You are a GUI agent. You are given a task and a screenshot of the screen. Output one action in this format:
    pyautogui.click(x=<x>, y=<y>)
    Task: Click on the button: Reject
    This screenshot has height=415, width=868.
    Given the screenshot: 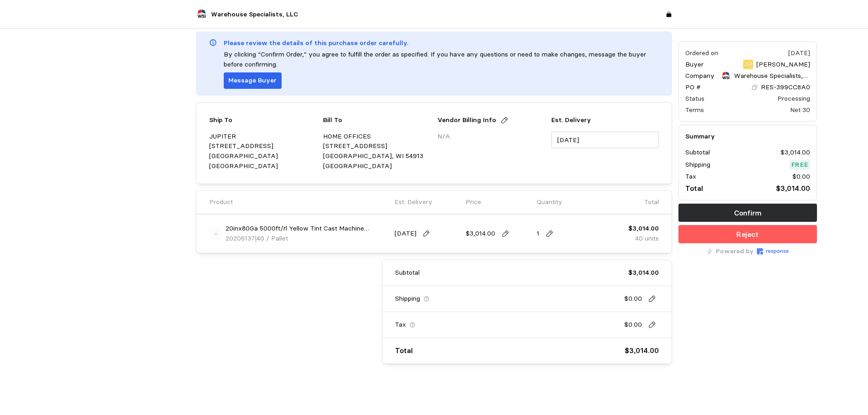 What is the action you would take?
    pyautogui.click(x=747, y=234)
    